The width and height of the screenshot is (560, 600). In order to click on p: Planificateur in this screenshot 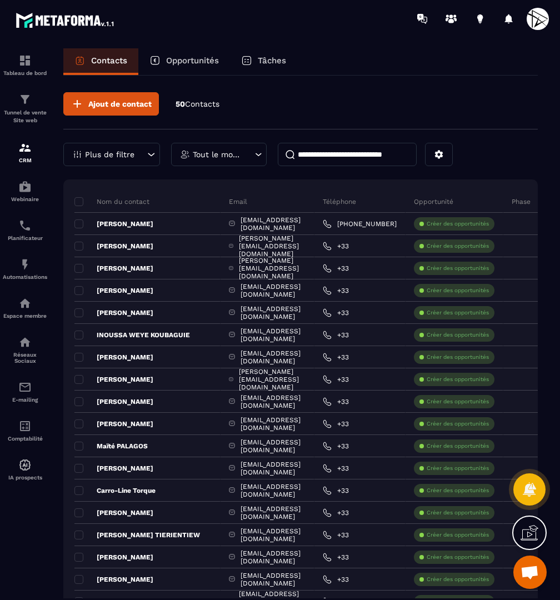, I will do `click(25, 238)`.